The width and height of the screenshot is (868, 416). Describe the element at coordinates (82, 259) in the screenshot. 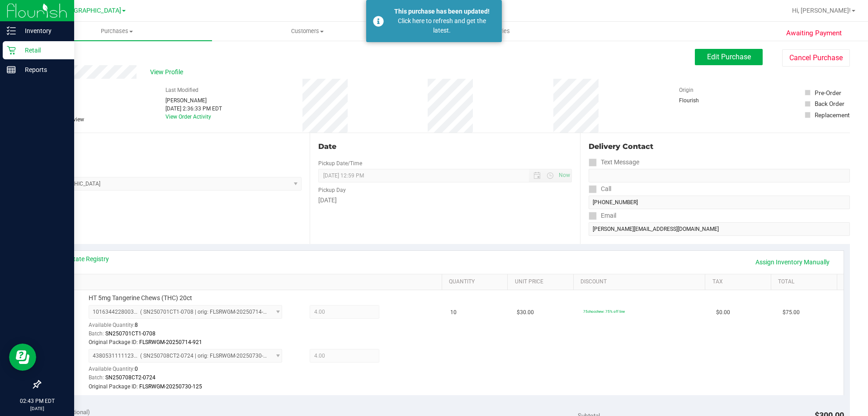

I see `a: View State Registry` at that location.